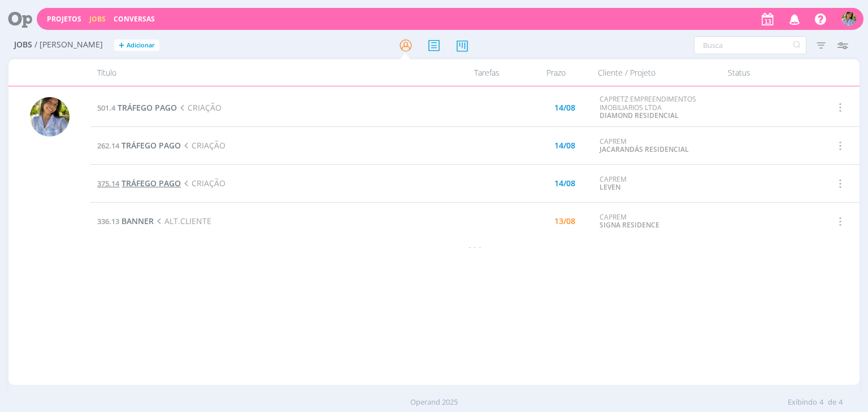 This screenshot has height=412, width=868. I want to click on span: Jobs, so click(23, 44).